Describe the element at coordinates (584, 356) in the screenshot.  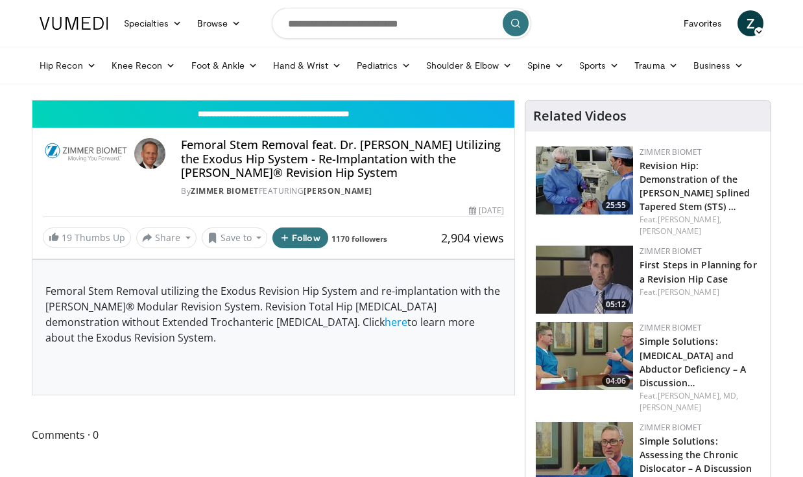
I see `img: 45aa77e6-485b-4ac3-8b26-81edfeca9230.150x105_q85_crop-smart_upscale.jpg` at that location.